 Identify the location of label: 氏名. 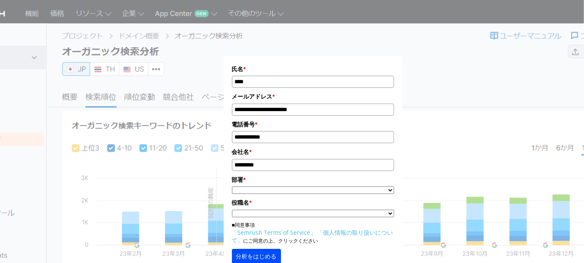
(313, 69).